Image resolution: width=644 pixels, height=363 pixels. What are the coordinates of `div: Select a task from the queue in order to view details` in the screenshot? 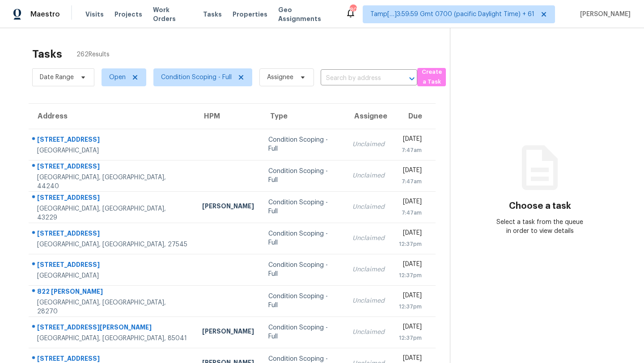 It's located at (540, 227).